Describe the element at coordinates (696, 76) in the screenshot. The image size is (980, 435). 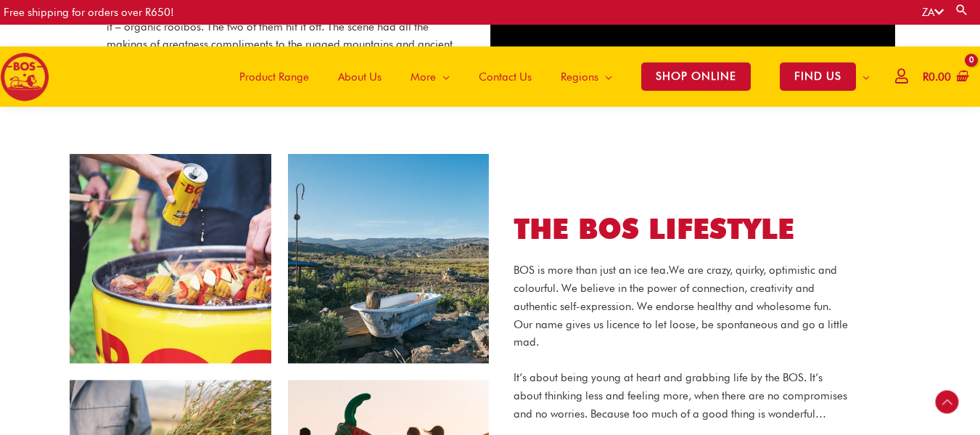
I see `a: SHOP ONLINE` at that location.